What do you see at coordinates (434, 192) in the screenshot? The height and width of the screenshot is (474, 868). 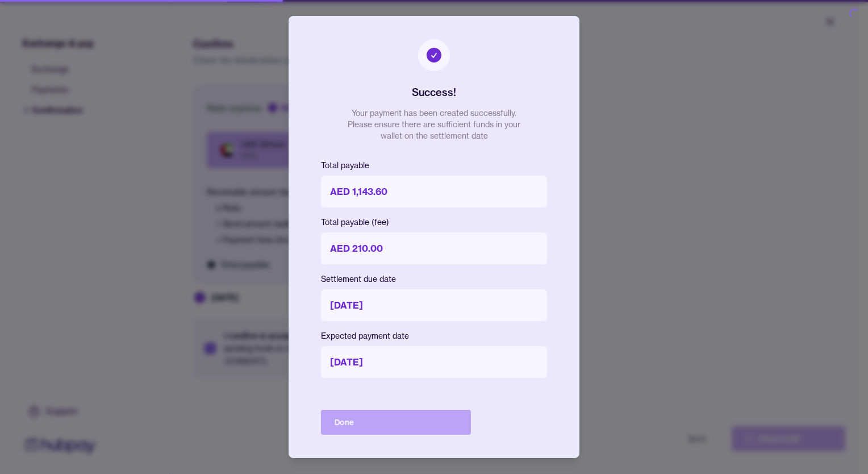 I see `p: AED 1,143.60` at bounding box center [434, 192].